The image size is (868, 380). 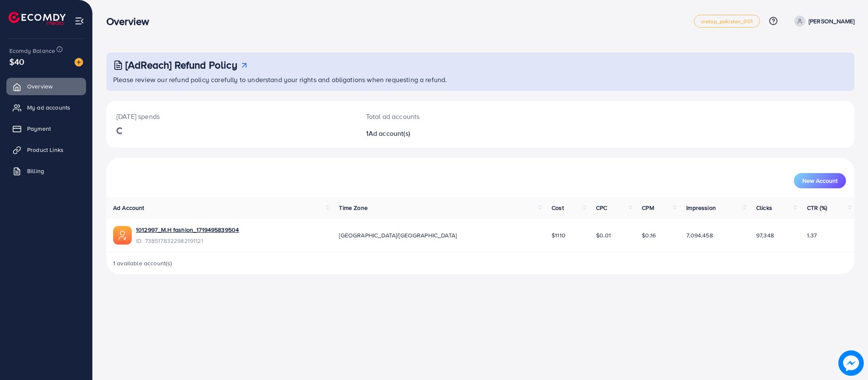 What do you see at coordinates (46, 107) in the screenshot?
I see `a: My ad accounts` at bounding box center [46, 107].